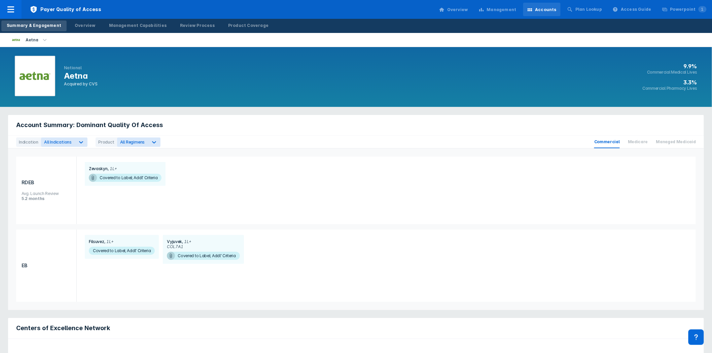 This screenshot has height=353, width=712. What do you see at coordinates (638, 142) in the screenshot?
I see `span: Medicare` at bounding box center [638, 142].